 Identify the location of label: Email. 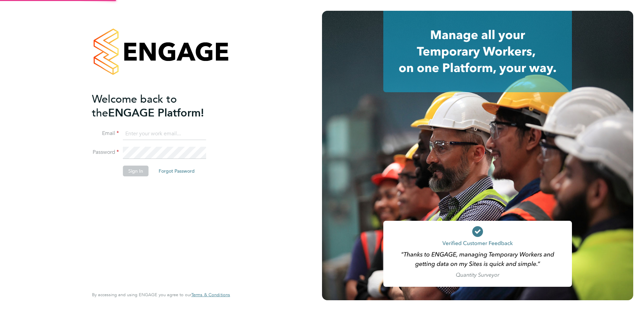
(105, 133).